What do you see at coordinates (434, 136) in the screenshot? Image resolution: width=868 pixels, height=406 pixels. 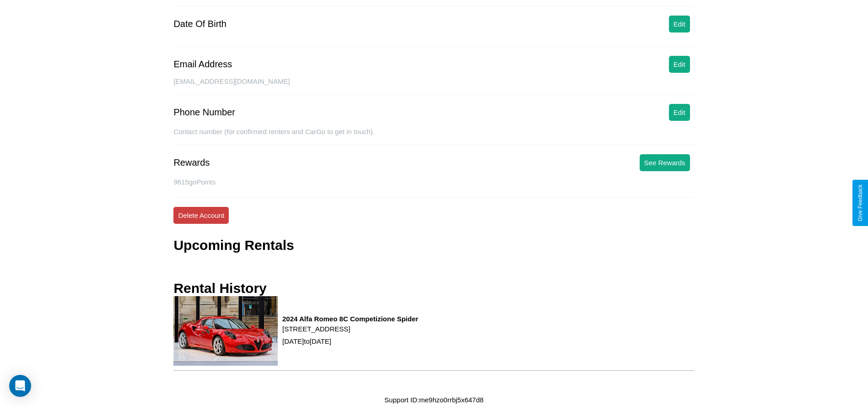 I see `div: Contact number (for confirmed renters and CarGo to get in touch).` at bounding box center [434, 136].